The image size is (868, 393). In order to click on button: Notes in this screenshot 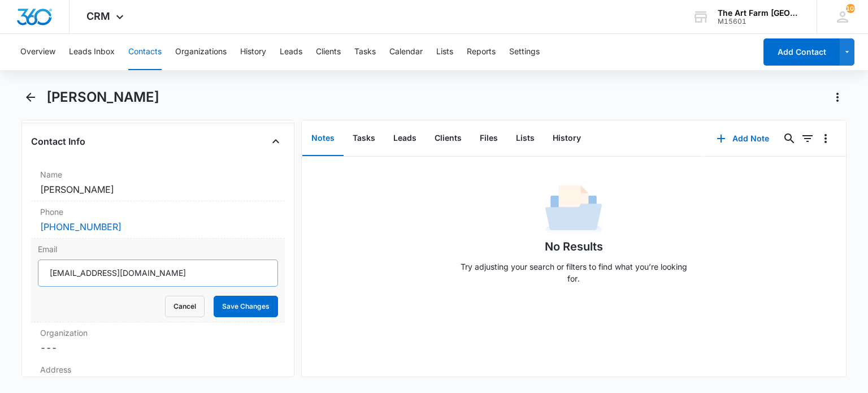, I will do `click(322, 138)`.